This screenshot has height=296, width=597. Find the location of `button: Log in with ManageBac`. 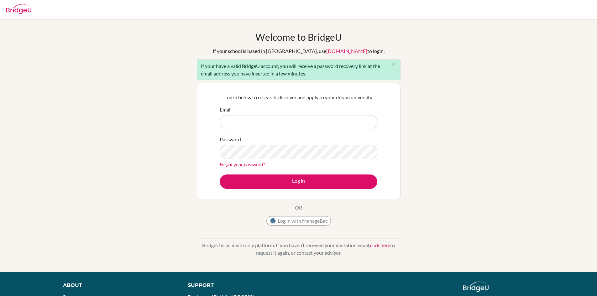

button: Log in with ManageBac is located at coordinates (299, 221).